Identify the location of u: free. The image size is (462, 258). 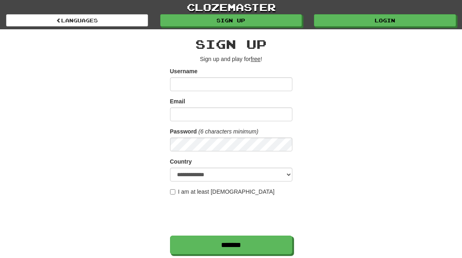
(256, 59).